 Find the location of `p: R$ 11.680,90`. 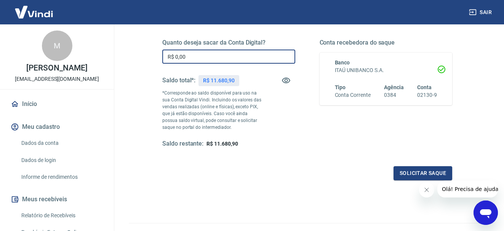

p: R$ 11.680,90 is located at coordinates (219, 80).